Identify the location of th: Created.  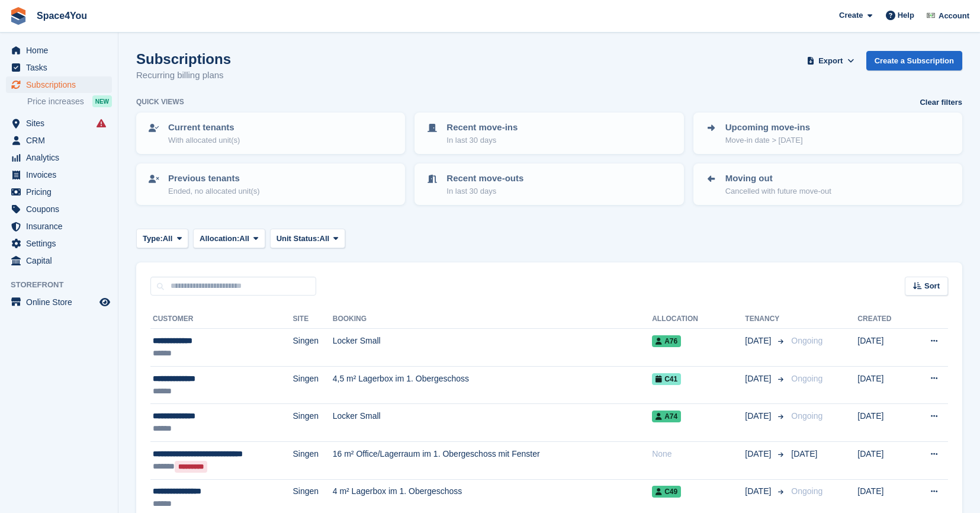
(883, 319).